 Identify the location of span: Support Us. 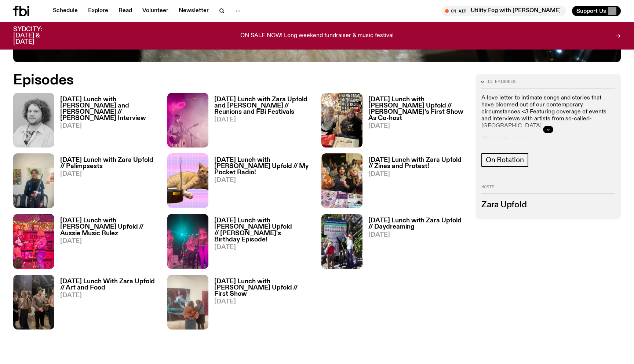
(591, 11).